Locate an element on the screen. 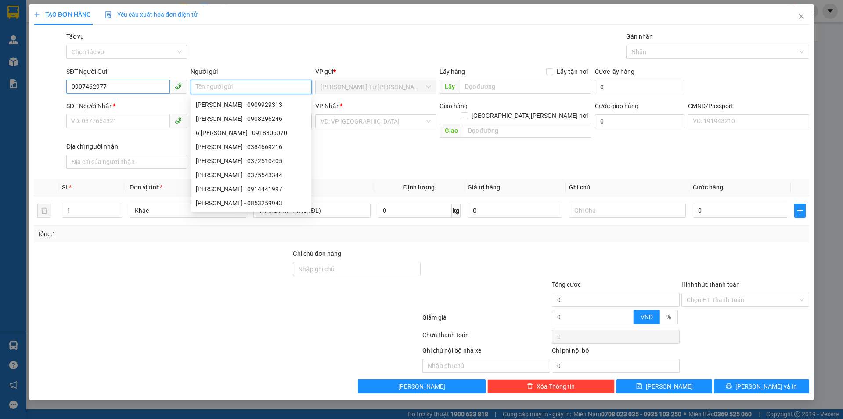  div: TRIỆU QUY - 0909929313 is located at coordinates (251, 105).